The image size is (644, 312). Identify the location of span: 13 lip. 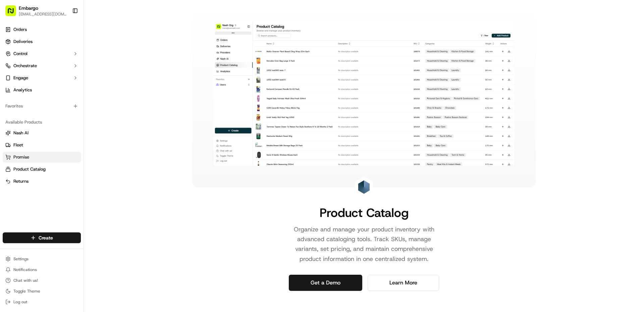
(70, 125).